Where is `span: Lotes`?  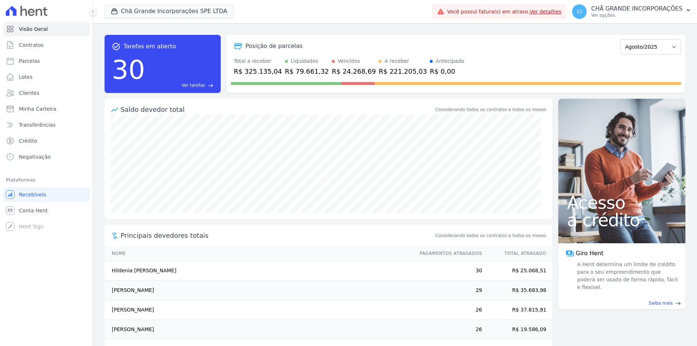
span: Lotes is located at coordinates (26, 77).